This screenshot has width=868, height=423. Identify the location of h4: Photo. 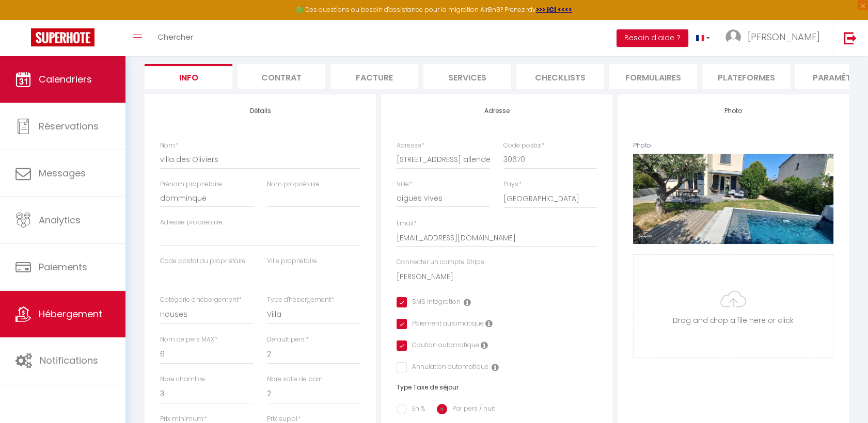
(733, 111).